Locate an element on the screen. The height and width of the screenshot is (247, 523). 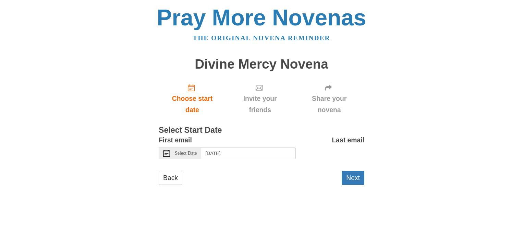
span: Choose start date is located at coordinates (192, 104).